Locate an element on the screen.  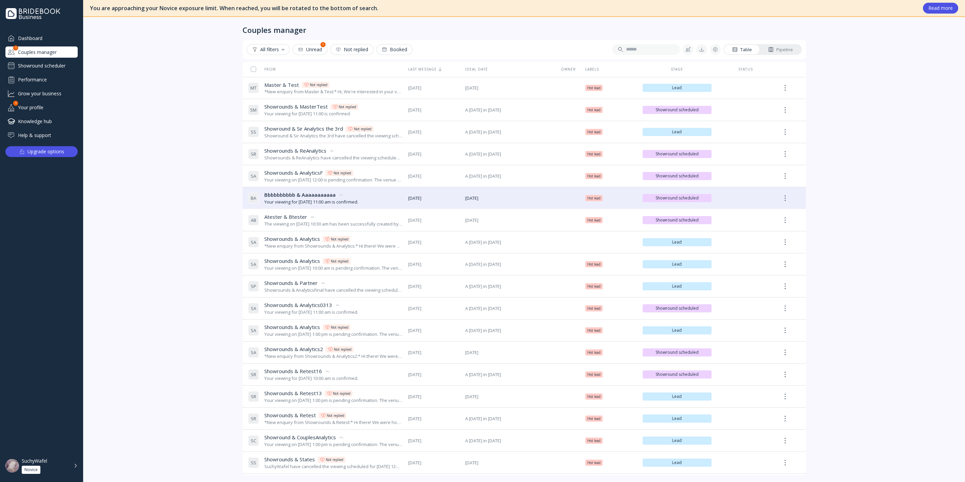
div: Your profile is located at coordinates (41, 107).